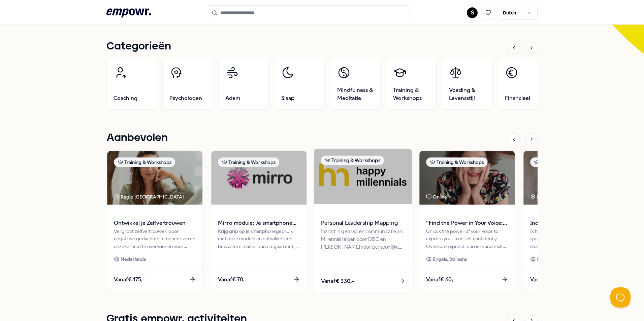 Image resolution: width=644 pixels, height=321 pixels. Describe the element at coordinates (288, 98) in the screenshot. I see `span: Slaap` at that location.